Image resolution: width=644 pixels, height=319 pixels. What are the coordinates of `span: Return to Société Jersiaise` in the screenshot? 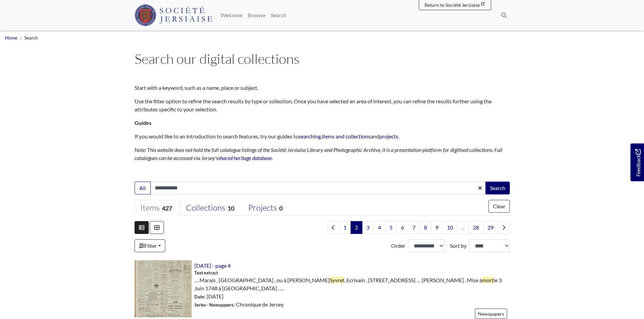 It's located at (452, 5).